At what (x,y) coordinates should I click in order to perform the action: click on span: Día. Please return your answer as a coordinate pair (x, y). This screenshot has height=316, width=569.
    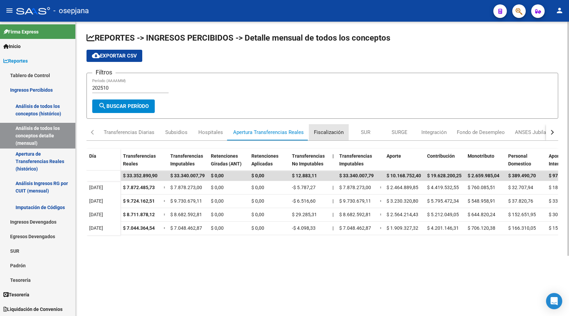
    Looking at the image, I should click on (93, 156).